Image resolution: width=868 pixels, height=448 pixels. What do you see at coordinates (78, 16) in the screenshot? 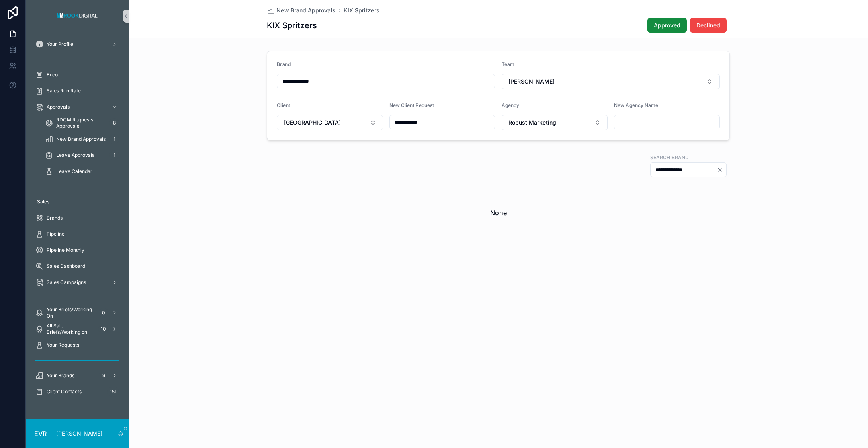
I see `img: App logo` at bounding box center [78, 16].